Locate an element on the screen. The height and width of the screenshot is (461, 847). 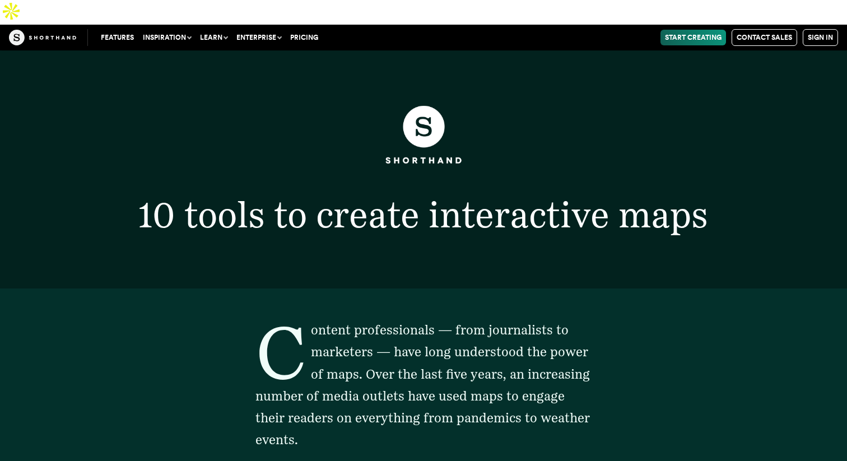
a: Start Creating is located at coordinates (693, 38).